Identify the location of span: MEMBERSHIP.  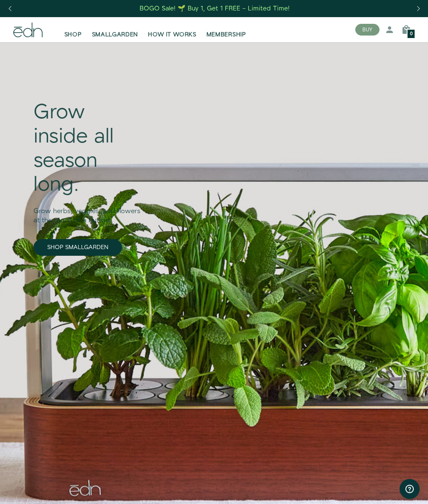
(226, 35).